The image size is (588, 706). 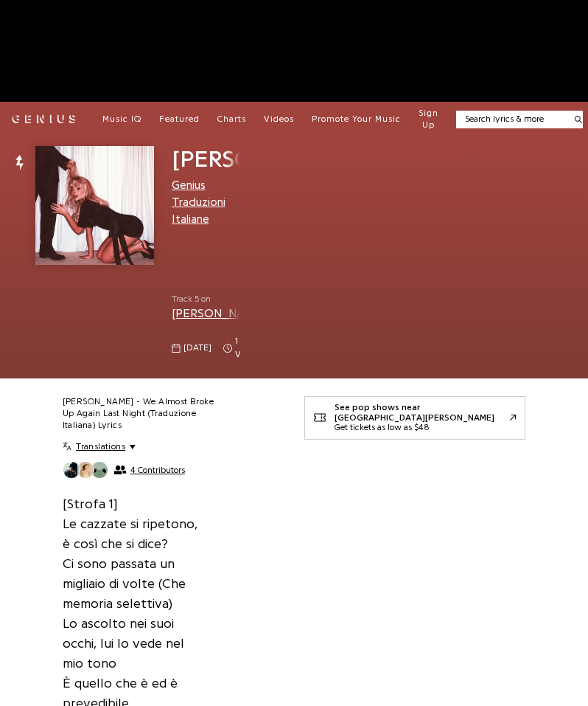 I want to click on img: Cover art for Sabrina Carpenter - We Almost Broke Up Again Last Night (Traduzione Italiana) by Ge..., so click(x=95, y=205).